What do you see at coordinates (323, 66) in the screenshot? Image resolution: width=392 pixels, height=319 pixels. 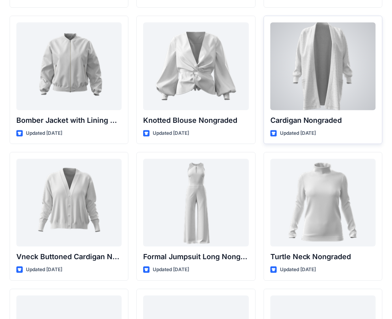 I see `a: Cardigan Nongraded` at bounding box center [323, 66].